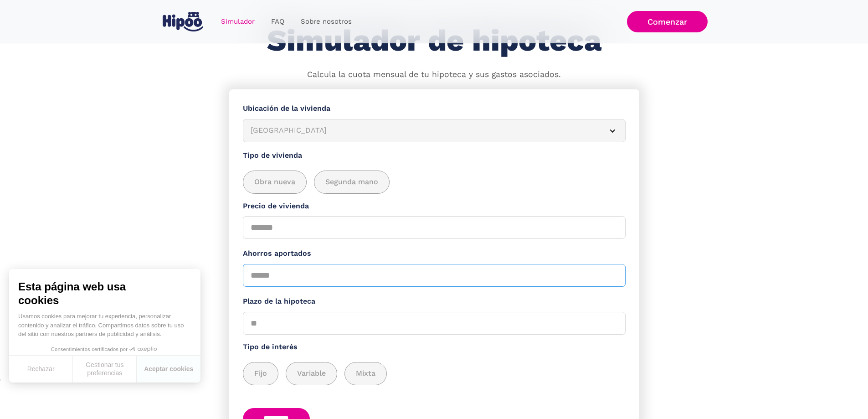 This screenshot has width=868, height=419. Describe the element at coordinates (435, 206) in the screenshot. I see `label: Precio de vivienda` at that location.